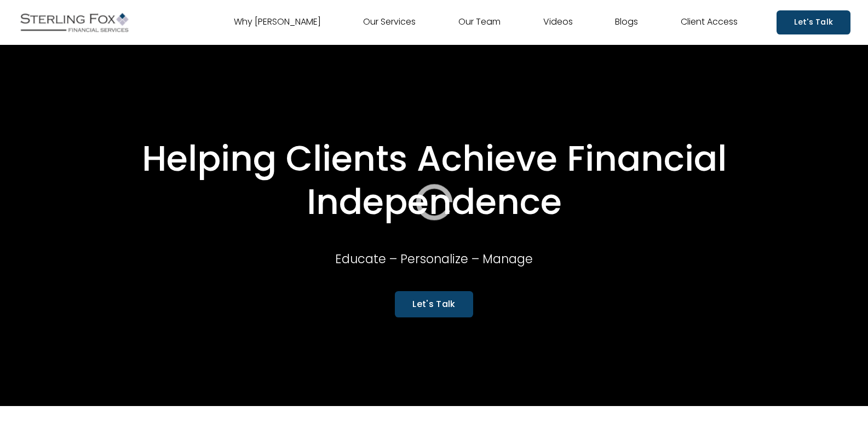 The image size is (868, 423). I want to click on h1: Helping Clients Achieve Financial Independence, so click(434, 181).